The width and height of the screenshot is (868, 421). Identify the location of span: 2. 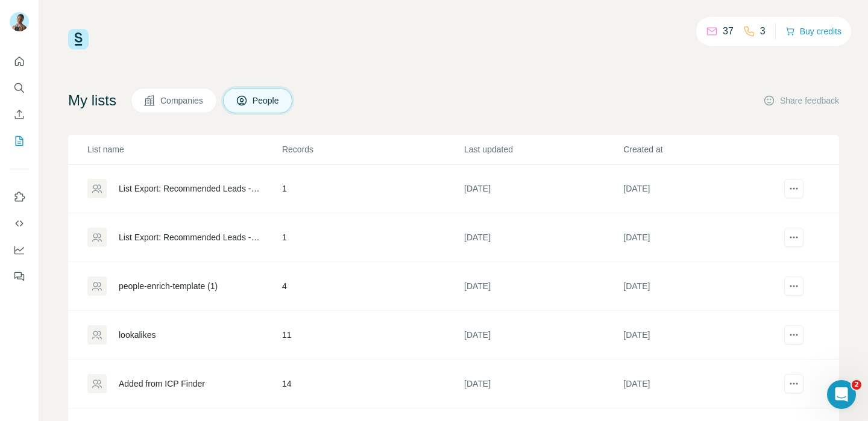
(857, 385).